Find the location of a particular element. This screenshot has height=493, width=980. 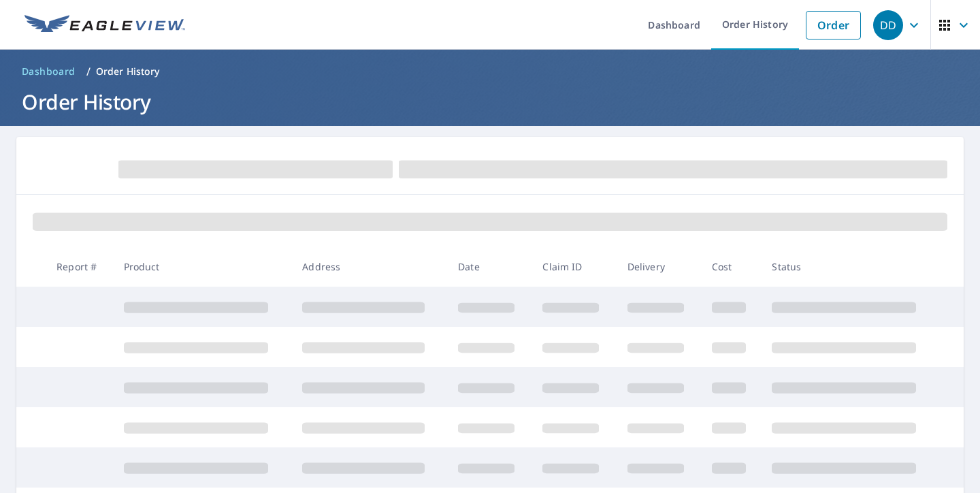

th: Address is located at coordinates (369, 266).